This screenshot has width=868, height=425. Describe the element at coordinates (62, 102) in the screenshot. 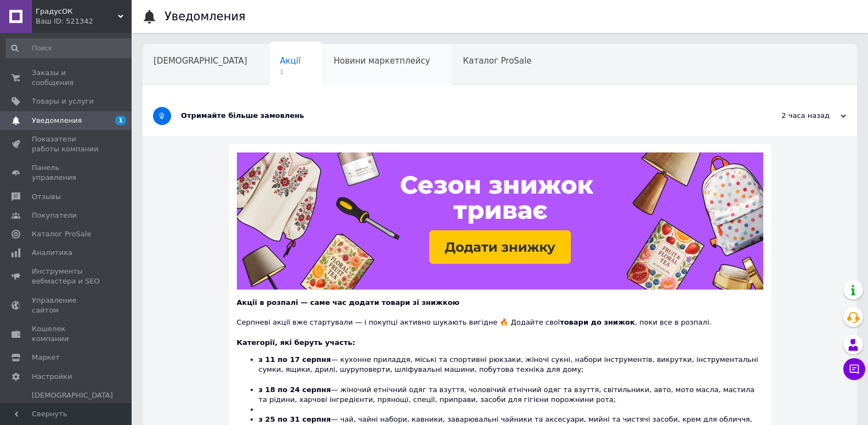

I see `span: Товары и услуги` at that location.